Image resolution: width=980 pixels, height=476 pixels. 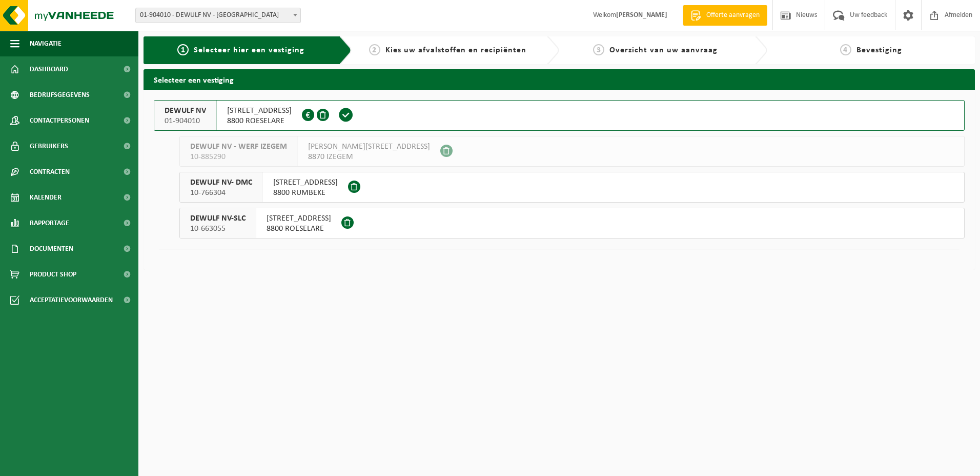 I want to click on span: 8870 IZEGEM, so click(x=369, y=157).